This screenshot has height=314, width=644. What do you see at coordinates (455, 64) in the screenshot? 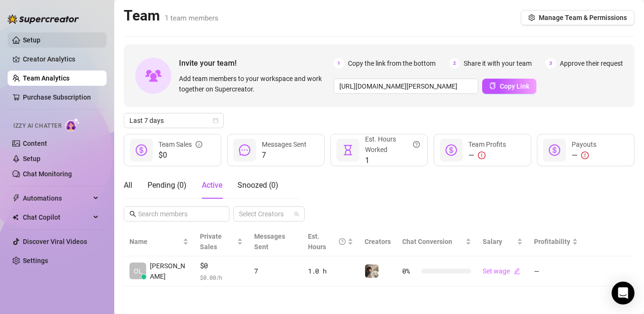
I see `span: 2` at bounding box center [455, 64].